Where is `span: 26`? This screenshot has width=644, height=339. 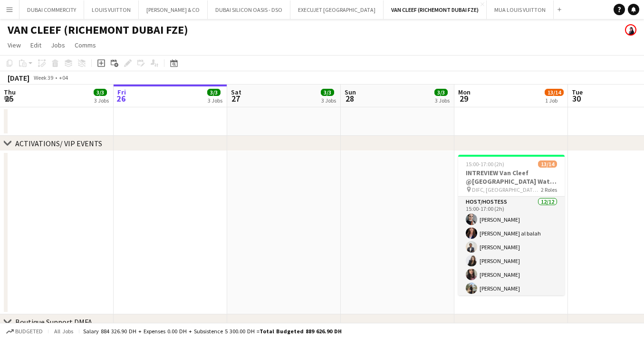 span: 26 is located at coordinates (120, 98).